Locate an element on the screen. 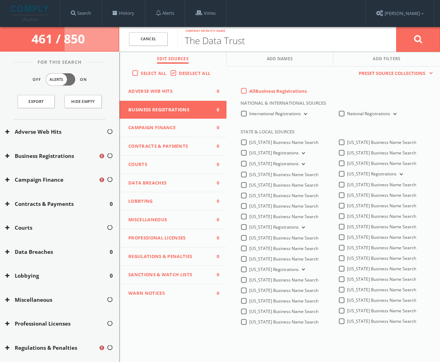 Image resolution: width=440 pixels, height=362 pixels. span: WARN Notices is located at coordinates (169, 294).